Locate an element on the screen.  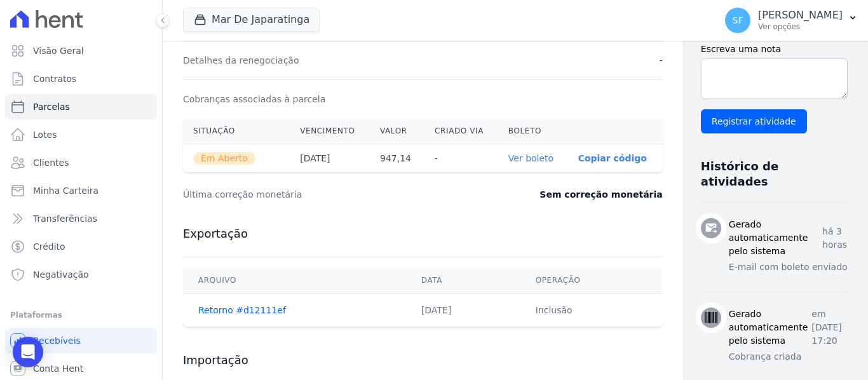
span: Transferências is located at coordinates (65, 219).